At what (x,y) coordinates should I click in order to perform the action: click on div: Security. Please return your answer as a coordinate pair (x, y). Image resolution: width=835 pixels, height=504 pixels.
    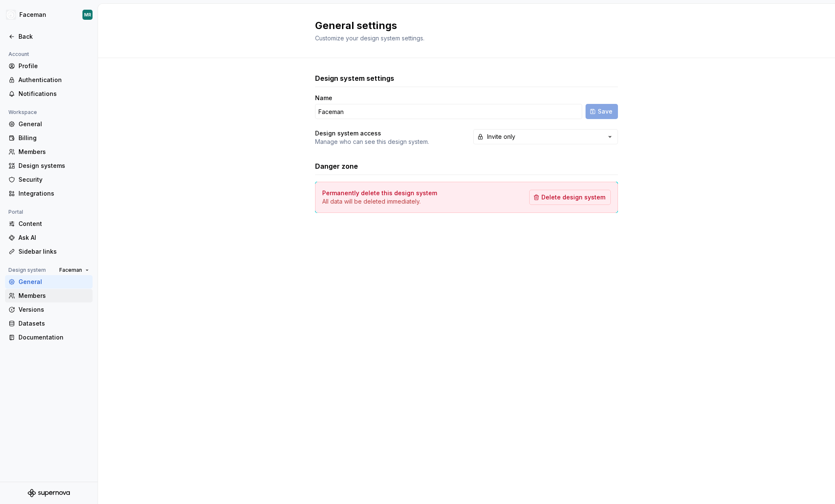
    Looking at the image, I should click on (54, 180).